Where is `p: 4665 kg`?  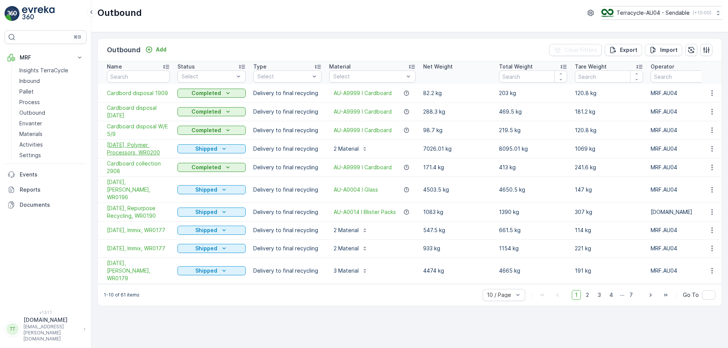
p: 4665 kg is located at coordinates (533, 271).